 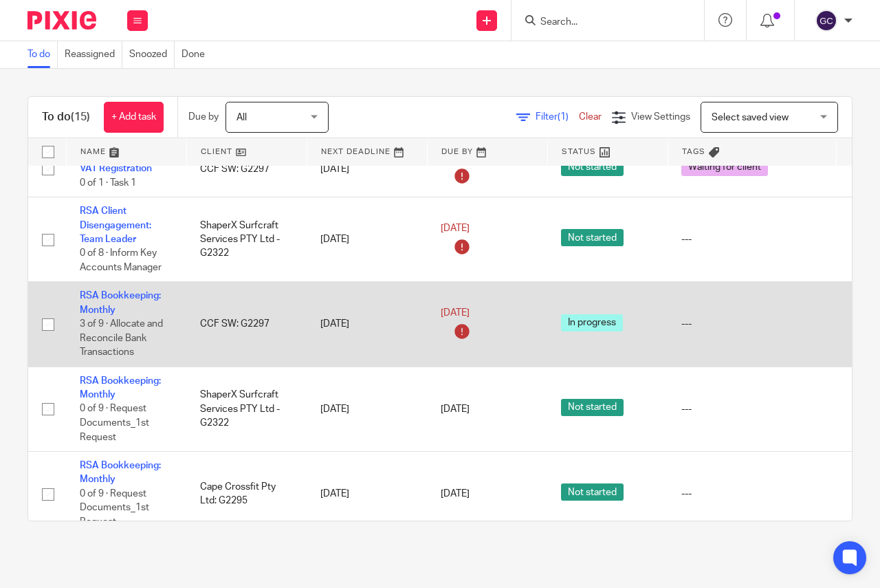 What do you see at coordinates (197, 54) in the screenshot?
I see `a: Done` at bounding box center [197, 54].